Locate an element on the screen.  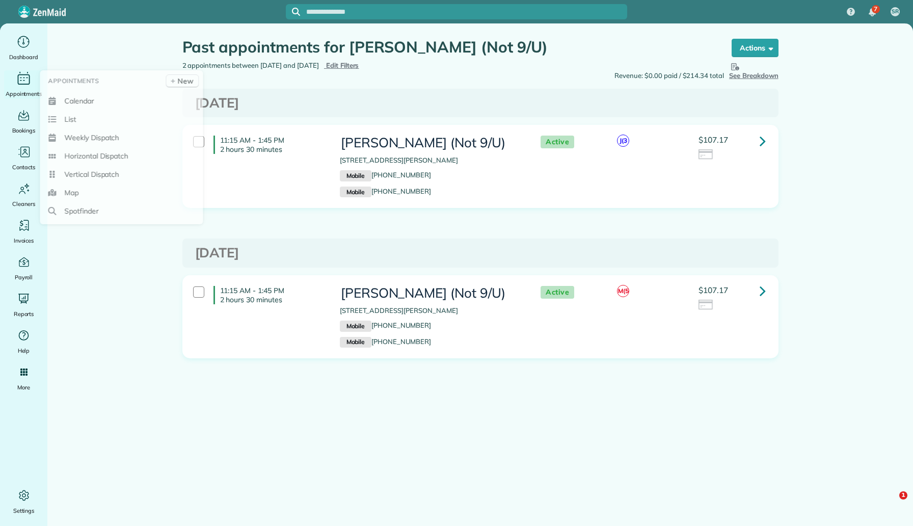
span: More is located at coordinates (23, 387).